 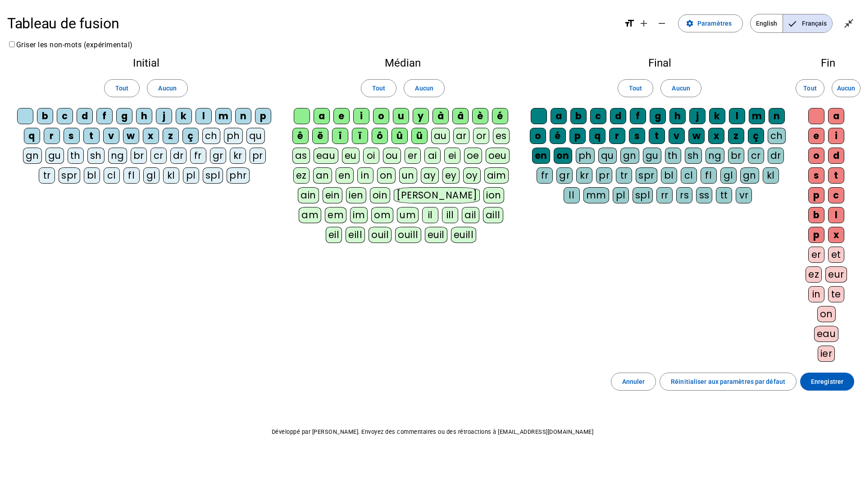 What do you see at coordinates (807, 23) in the screenshot?
I see `span: Français` at bounding box center [807, 23].